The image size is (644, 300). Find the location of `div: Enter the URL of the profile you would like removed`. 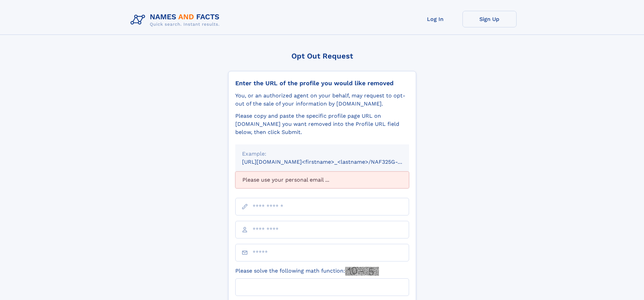

div: Enter the URL of the profile you would like removed is located at coordinates (322, 83).